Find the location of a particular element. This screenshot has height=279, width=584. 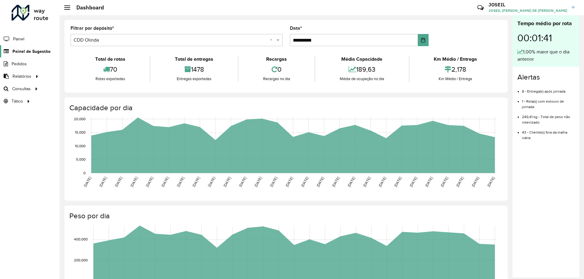

div: Média Capacidade is located at coordinates (361, 59).